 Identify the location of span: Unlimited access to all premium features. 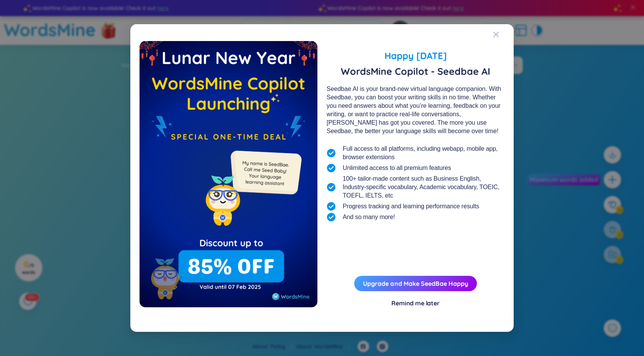
(397, 168).